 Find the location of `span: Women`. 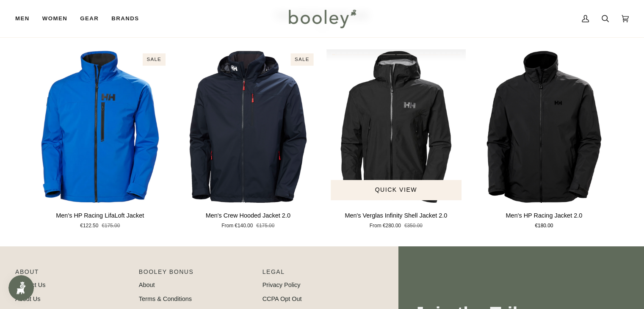

span: Women is located at coordinates (54, 18).